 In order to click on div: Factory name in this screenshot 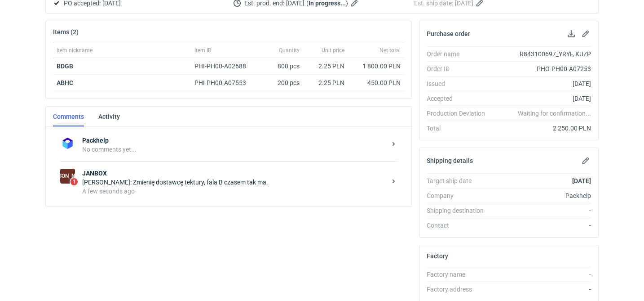, I will do `click(459, 274)`.